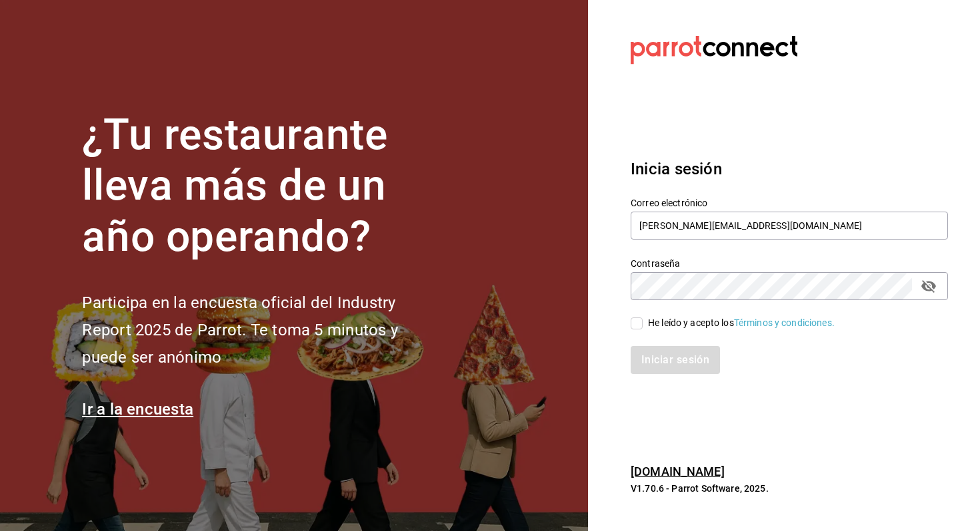  Describe the element at coordinates (929, 286) in the screenshot. I see `button: passwordField` at that location.